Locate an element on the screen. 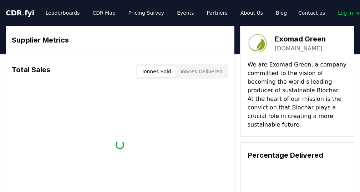 The width and height of the screenshot is (360, 192). a: Pricing Survey is located at coordinates (146, 13).